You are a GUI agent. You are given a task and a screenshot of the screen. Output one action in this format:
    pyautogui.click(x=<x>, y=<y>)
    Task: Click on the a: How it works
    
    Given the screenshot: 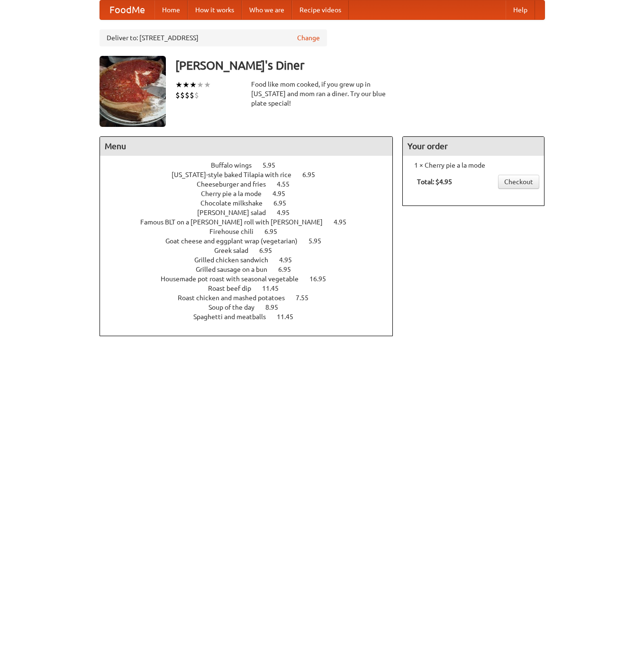 What is the action you would take?
    pyautogui.click(x=214, y=10)
    